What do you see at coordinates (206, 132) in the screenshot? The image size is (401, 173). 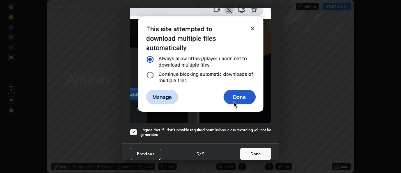 I see `h5: I agree that if I don't provide required permissions, class recording will not be generated` at bounding box center [206, 132].